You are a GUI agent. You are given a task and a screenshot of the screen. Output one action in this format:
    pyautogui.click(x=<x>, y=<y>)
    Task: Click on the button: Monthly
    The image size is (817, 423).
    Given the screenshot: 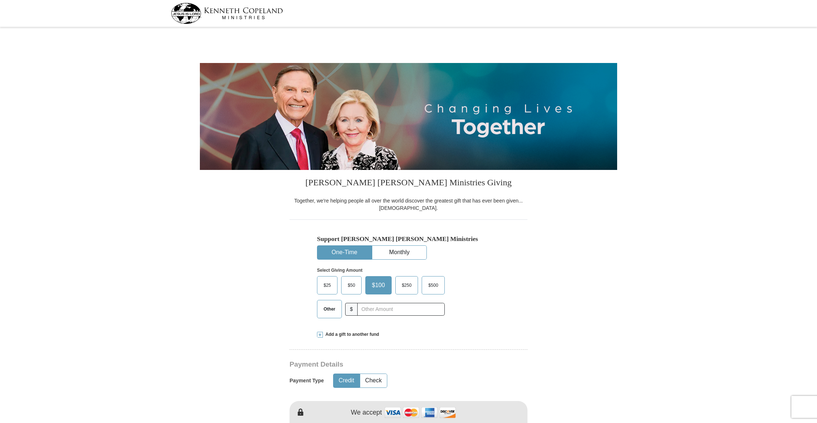 What is the action you would take?
    pyautogui.click(x=400, y=252)
    